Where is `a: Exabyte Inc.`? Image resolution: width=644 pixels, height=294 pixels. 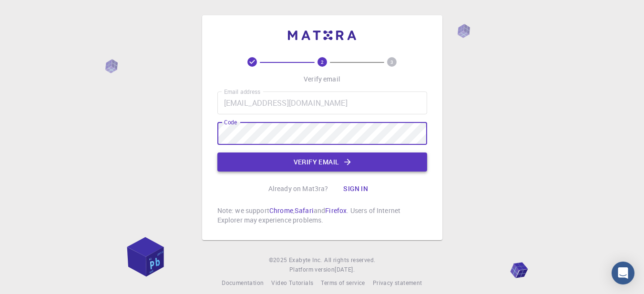 a: Exabyte Inc. is located at coordinates (305, 260).